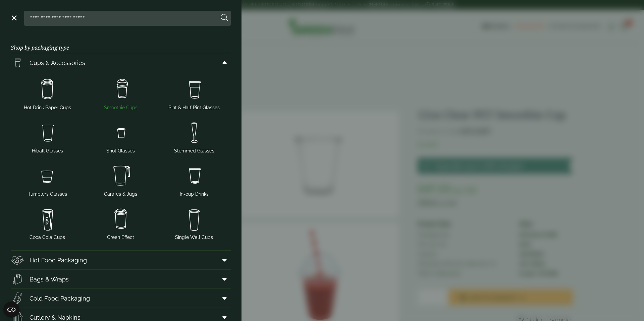 This screenshot has height=321, width=644. Describe the element at coordinates (47, 237) in the screenshot. I see `span: Coca Cola Cups` at that location.